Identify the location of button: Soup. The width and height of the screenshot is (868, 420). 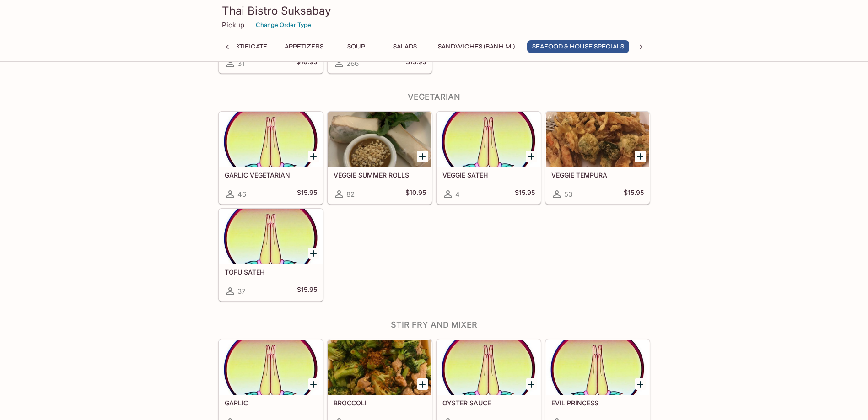
(356, 47).